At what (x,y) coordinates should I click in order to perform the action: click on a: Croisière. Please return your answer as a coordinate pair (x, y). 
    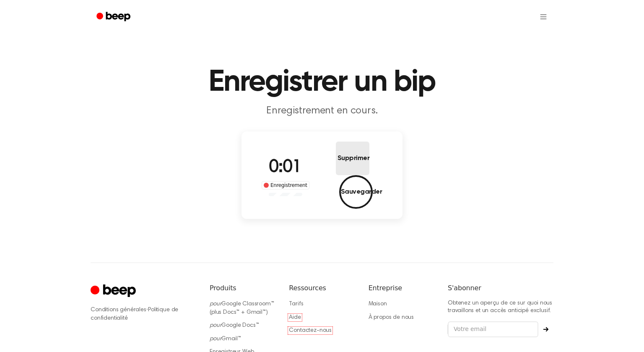
    Looking at the image, I should click on (114, 291).